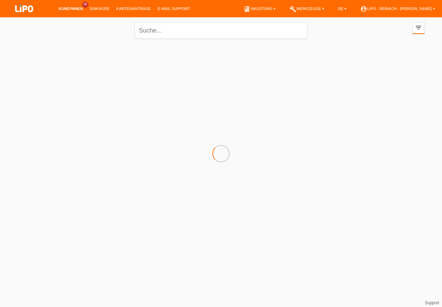  I want to click on a: Einkäufe, so click(100, 9).